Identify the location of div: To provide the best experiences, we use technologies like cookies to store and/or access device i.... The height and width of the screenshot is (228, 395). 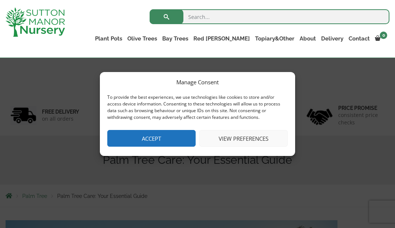
(197, 107).